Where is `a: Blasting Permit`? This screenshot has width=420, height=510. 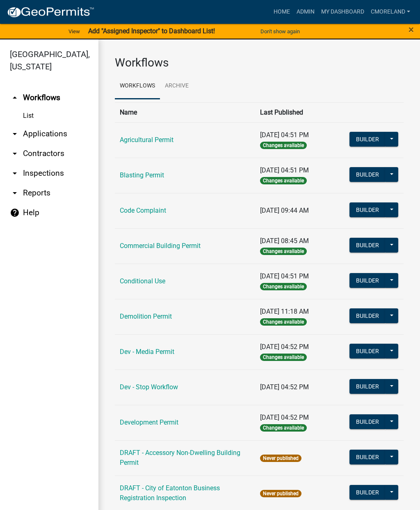 a: Blasting Permit is located at coordinates (142, 175).